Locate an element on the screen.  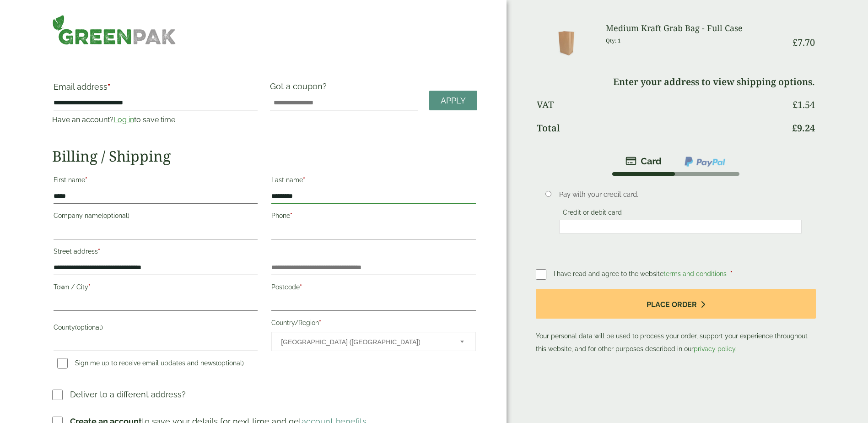
p: Your personal data will be used to process your order, support your experience throughout this we... is located at coordinates (676, 321).